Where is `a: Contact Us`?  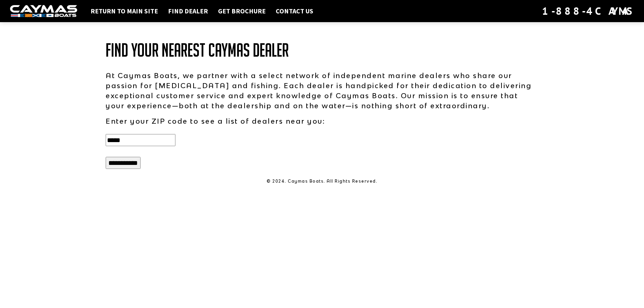
a: Contact Us is located at coordinates (294, 11).